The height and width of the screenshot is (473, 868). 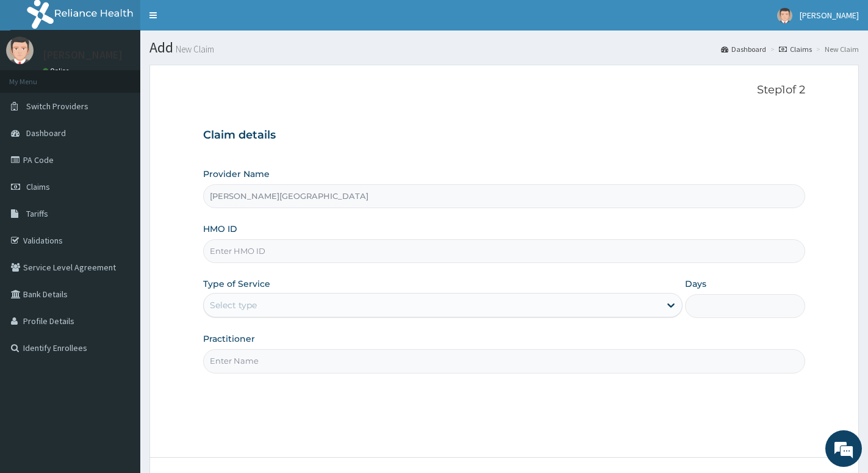 I want to click on h3: Claim details, so click(x=504, y=135).